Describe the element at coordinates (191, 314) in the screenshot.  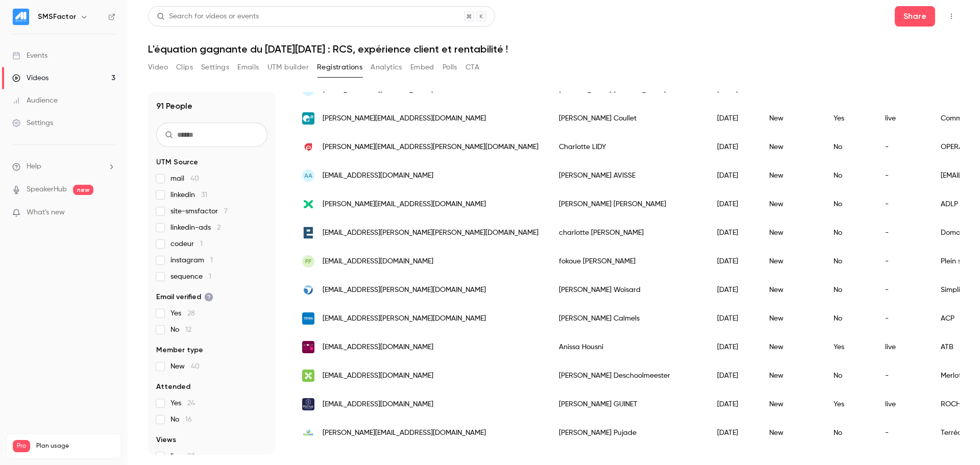
I see `span: 28` at that location.